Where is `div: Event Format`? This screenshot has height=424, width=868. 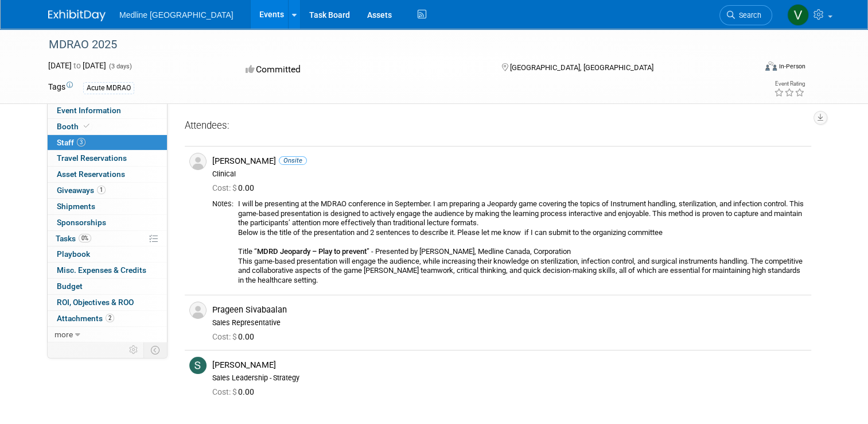
div: Event Format is located at coordinates (750, 68).